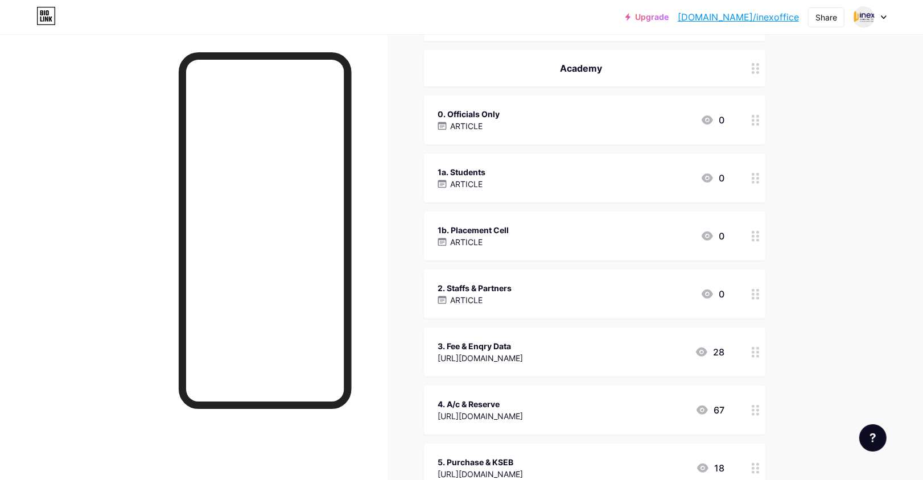  What do you see at coordinates (480, 404) in the screenshot?
I see `div: 4. A/c & Reserve` at bounding box center [480, 404].